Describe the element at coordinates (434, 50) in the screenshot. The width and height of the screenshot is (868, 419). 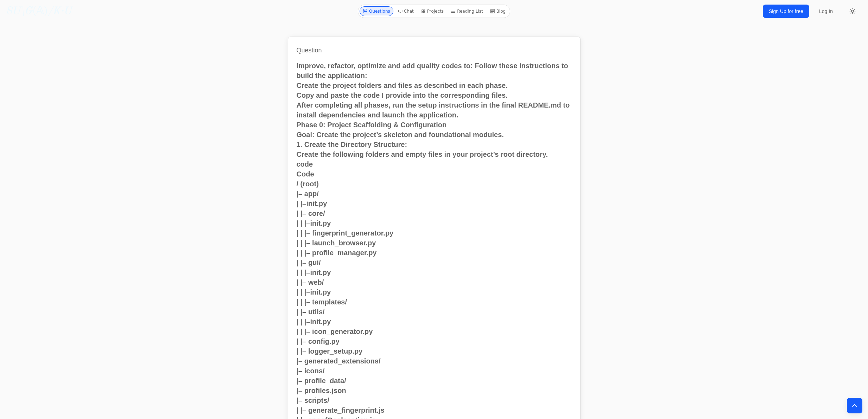
I see `h1: Question` at that location.